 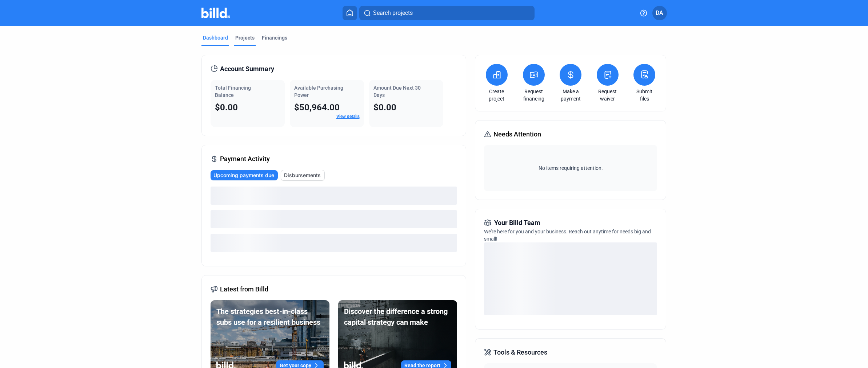 What do you see at coordinates (270, 317) in the screenshot?
I see `div: The strategies best-in-class subs use for a resilient business` at bounding box center [270, 317].